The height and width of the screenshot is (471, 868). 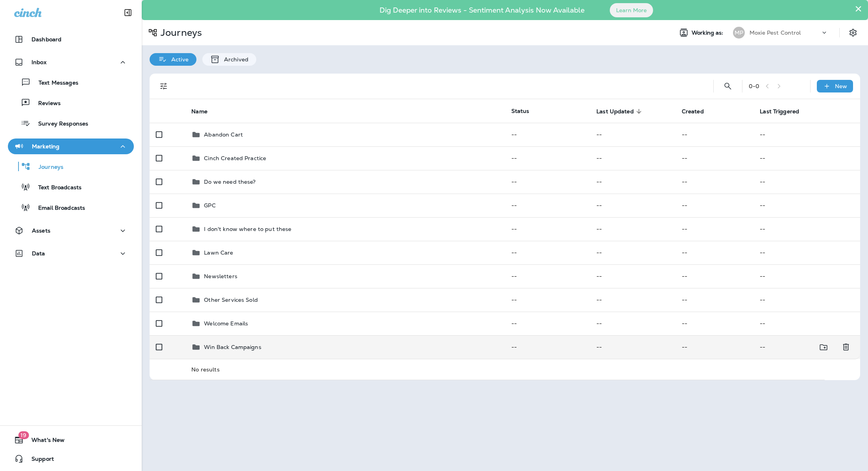 What do you see at coordinates (45, 146) in the screenshot?
I see `p: Marketing` at bounding box center [45, 146].